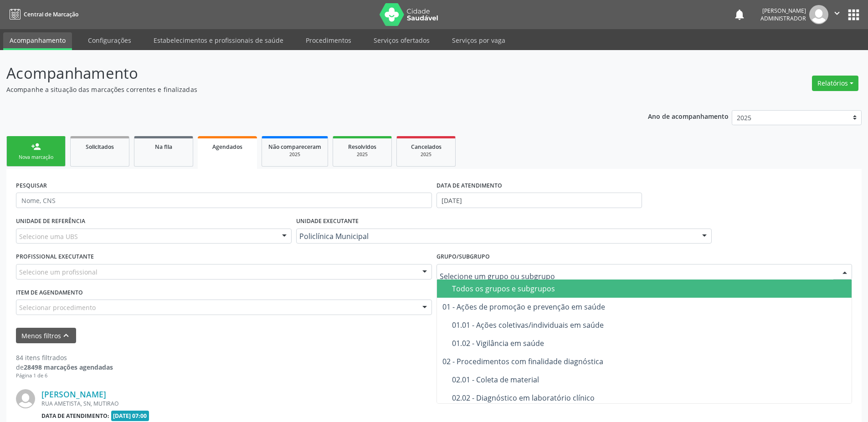  What do you see at coordinates (46, 336) in the screenshot?
I see `button: Menos filtroskeyboard_arrow_up` at bounding box center [46, 336].